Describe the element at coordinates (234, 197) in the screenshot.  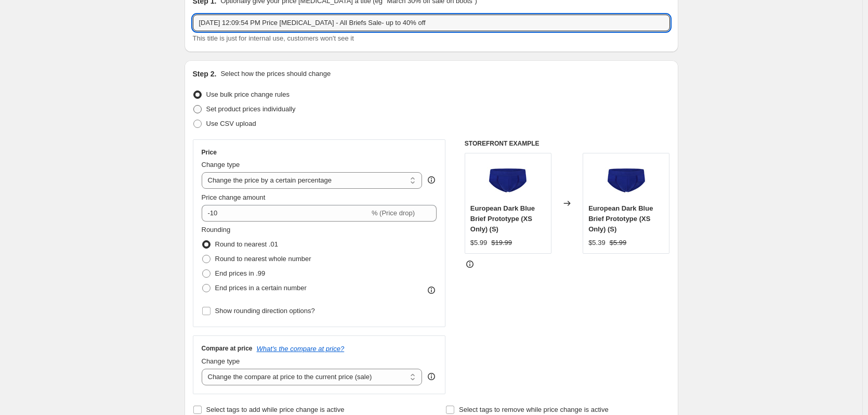
I see `span: Price change amount` at that location.